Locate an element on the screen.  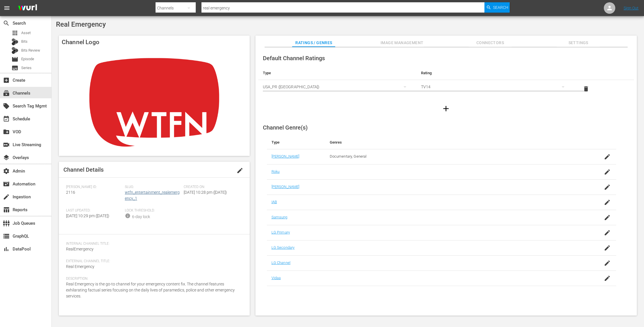
span: DataPool is located at coordinates (6, 249).